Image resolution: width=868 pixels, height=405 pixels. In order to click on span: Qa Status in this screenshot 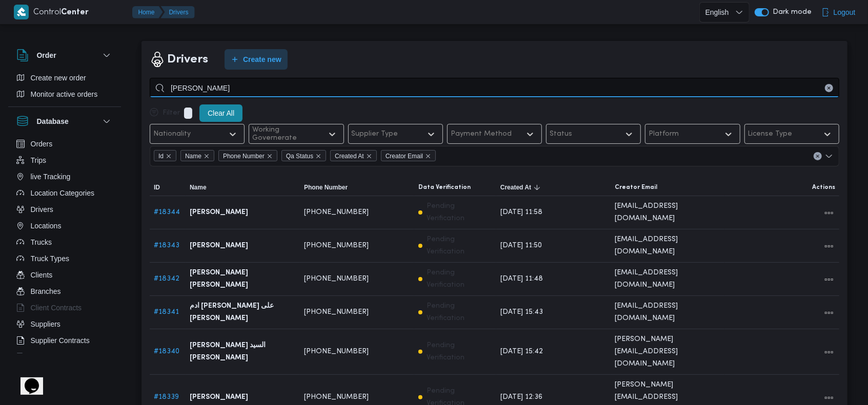, I will do `click(299, 156)`.